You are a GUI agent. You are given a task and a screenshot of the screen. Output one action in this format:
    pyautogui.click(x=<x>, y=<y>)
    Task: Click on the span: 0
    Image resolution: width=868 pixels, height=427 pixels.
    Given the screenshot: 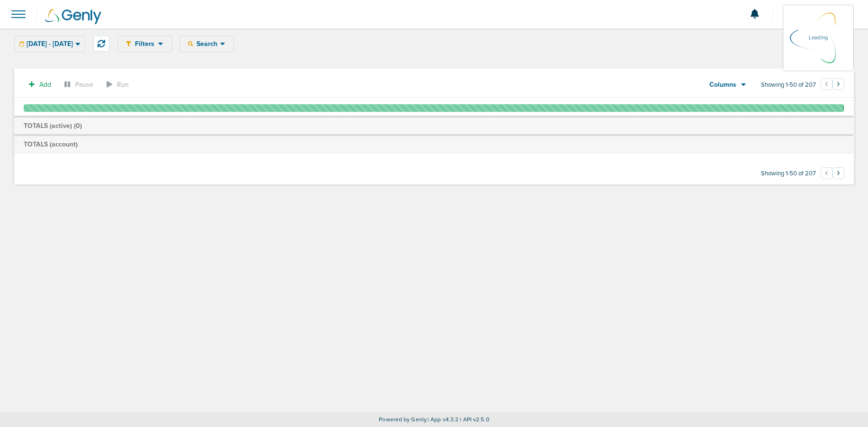 What is the action you would take?
    pyautogui.click(x=78, y=126)
    